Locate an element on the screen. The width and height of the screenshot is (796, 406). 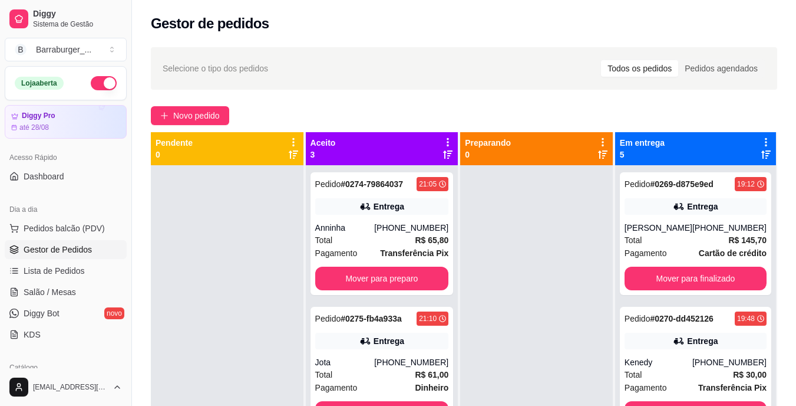
button: Novo pedido is located at coordinates (190, 116).